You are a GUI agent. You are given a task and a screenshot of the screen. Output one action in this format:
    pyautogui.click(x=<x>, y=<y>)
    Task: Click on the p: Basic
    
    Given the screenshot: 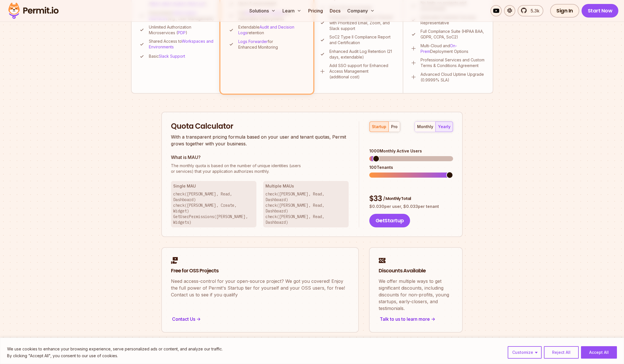 What is the action you would take?
    pyautogui.click(x=167, y=56)
    